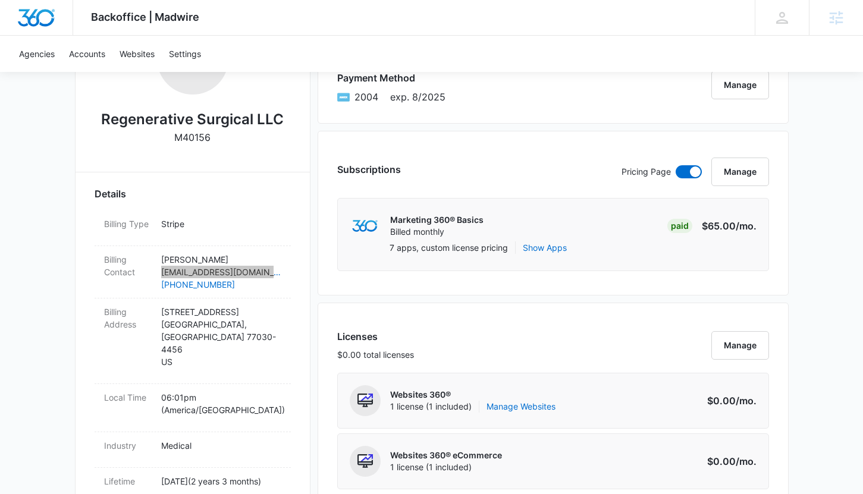 This screenshot has width=863, height=494. Describe the element at coordinates (437, 232) in the screenshot. I see `p: Billed monthly` at that location.